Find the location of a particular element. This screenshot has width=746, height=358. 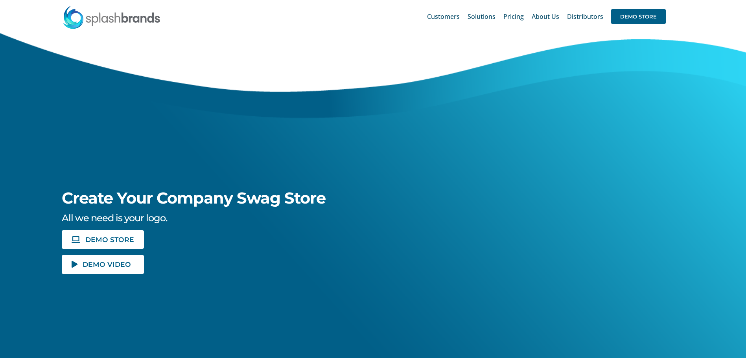

nav: Main Menu is located at coordinates (546, 17).